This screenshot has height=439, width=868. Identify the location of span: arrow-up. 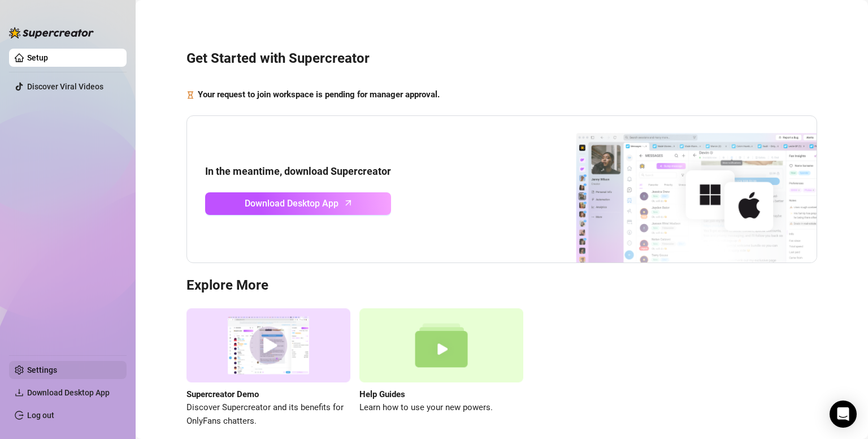
(348, 202).